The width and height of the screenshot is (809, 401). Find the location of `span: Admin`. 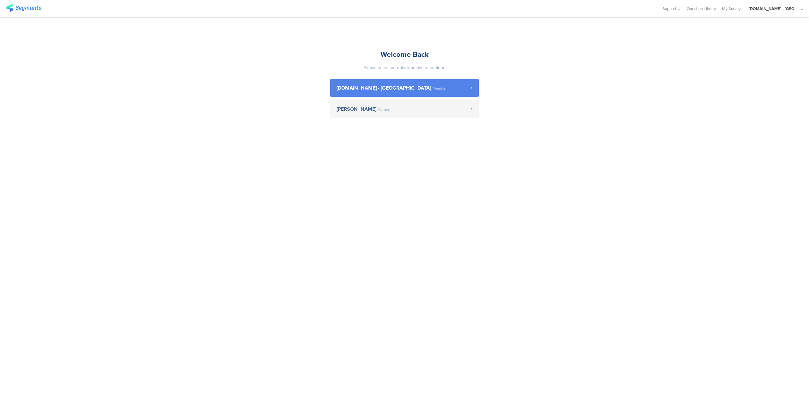

span: Admin is located at coordinates (383, 110).